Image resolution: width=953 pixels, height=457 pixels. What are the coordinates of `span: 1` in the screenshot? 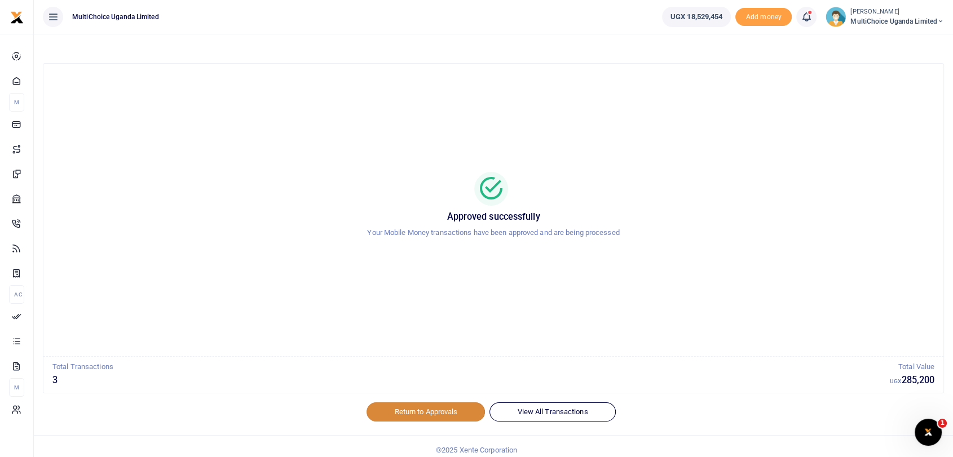 It's located at (942, 423).